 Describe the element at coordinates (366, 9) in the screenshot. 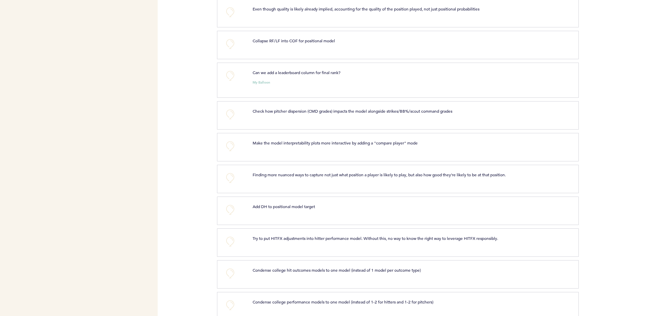

I see `span: Even though quality is likely already implied, accounting for the quality of the position played,...` at that location.